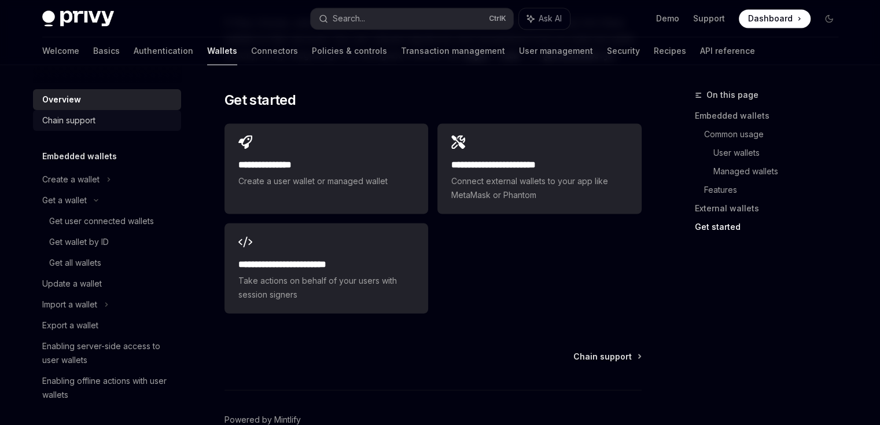  Describe the element at coordinates (670, 51) in the screenshot. I see `a: Recipes` at that location.